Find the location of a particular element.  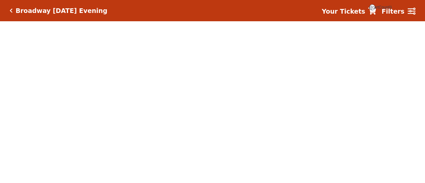

a: Filters is located at coordinates (399, 11).